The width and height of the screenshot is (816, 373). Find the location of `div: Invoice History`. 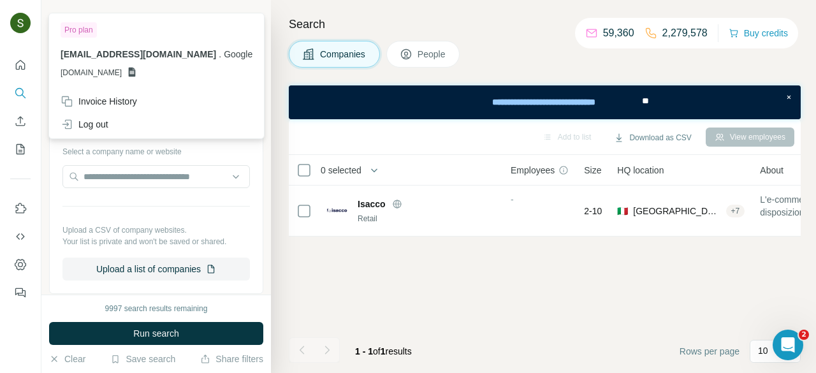

div: Invoice History is located at coordinates (99, 101).